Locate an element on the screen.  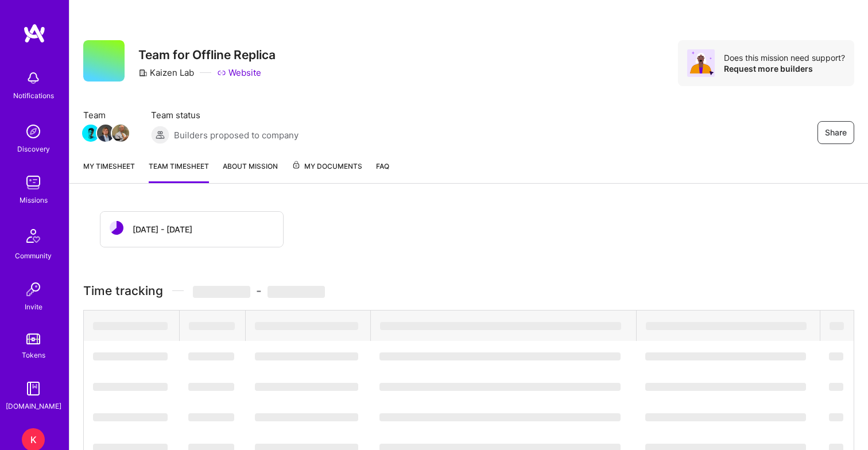
span: Share is located at coordinates (836, 133).